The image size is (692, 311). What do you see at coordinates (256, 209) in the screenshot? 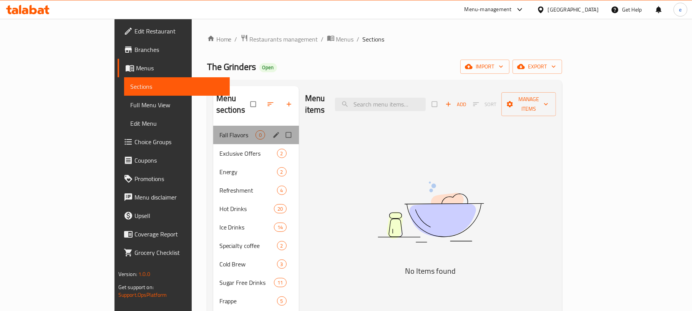
I see `div: Hot Drinks20` at bounding box center [256, 209].